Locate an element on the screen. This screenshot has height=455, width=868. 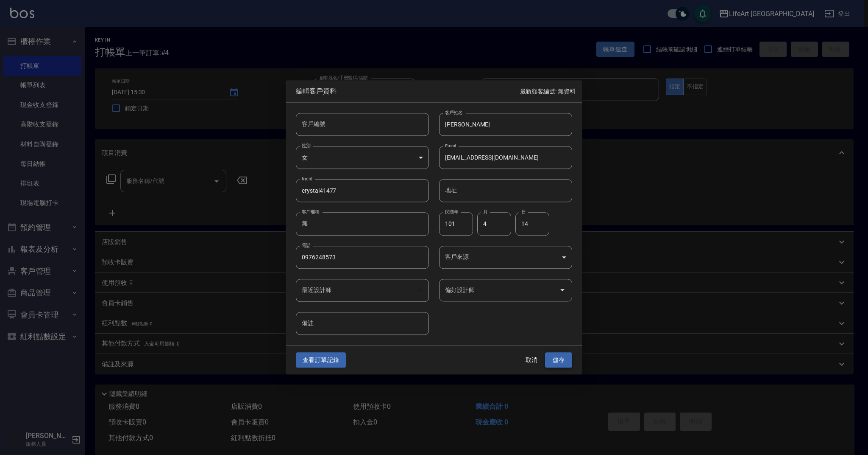
label: Email is located at coordinates (450, 145).